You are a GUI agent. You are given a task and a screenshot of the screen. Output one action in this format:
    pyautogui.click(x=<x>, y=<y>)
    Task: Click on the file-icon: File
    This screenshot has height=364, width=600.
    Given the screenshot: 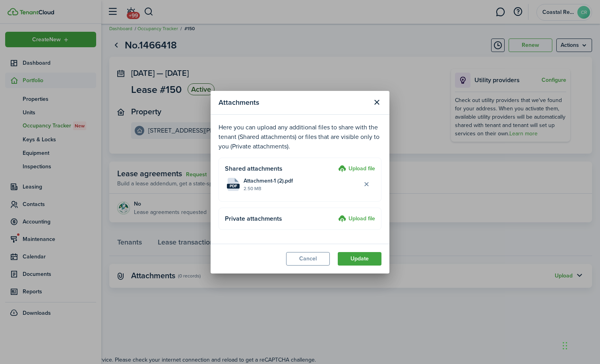 What is the action you would take?
    pyautogui.click(x=234, y=184)
    